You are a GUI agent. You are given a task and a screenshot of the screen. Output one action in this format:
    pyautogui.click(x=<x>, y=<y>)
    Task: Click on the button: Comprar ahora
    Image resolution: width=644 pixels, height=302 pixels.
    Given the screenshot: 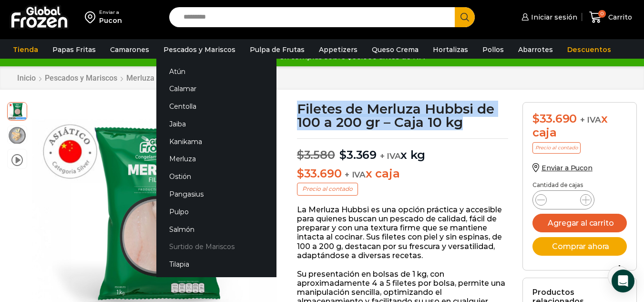 What is the action you would take?
    pyautogui.click(x=580, y=246)
    